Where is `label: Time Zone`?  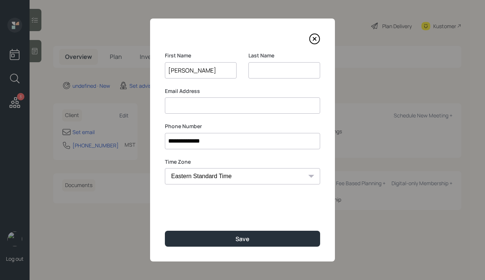 label: Time Zone is located at coordinates (243, 162).